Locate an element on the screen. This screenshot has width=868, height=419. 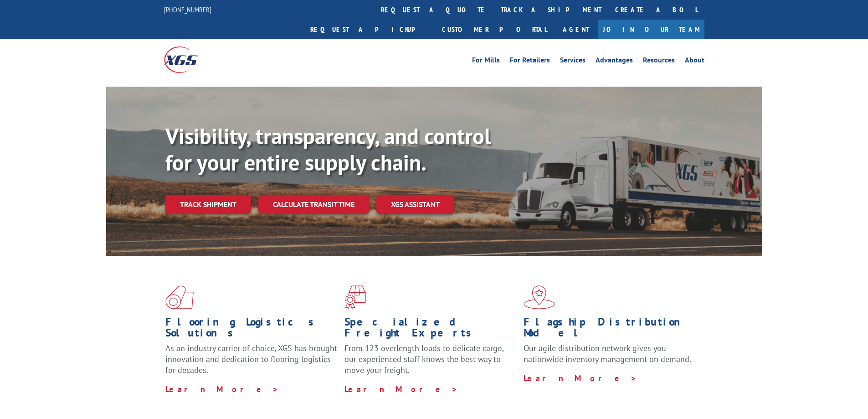
img: xgs-icon-focused-on-flooring-red is located at coordinates (355, 297).